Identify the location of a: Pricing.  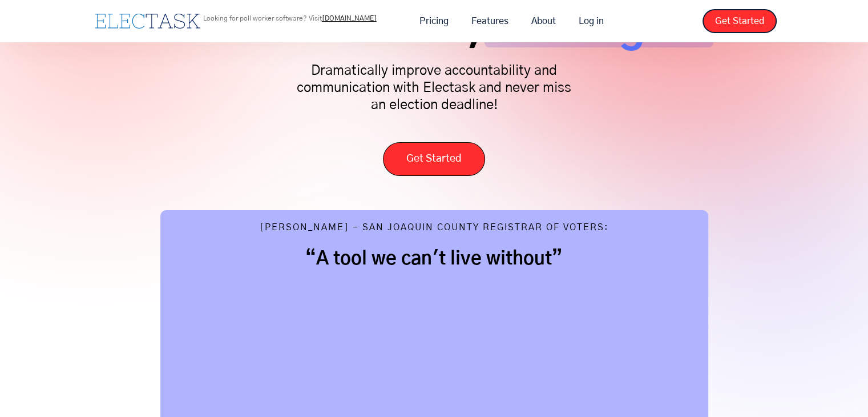
(434, 21).